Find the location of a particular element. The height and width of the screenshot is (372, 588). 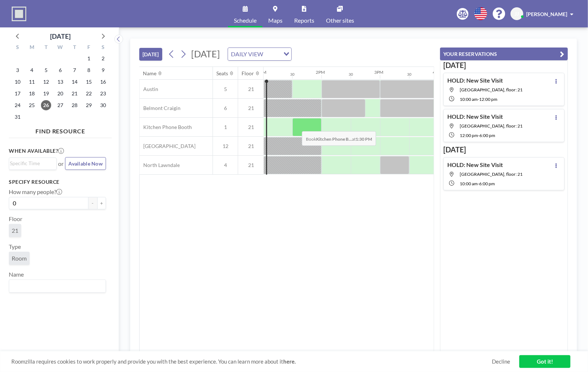

span: Available Now is located at coordinates (85, 163).